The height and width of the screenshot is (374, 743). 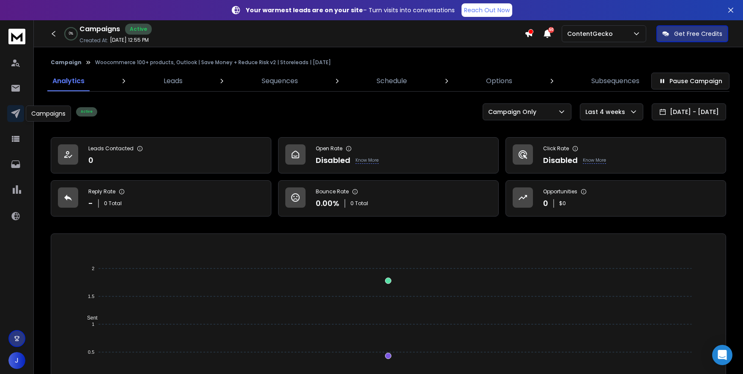 What do you see at coordinates (698, 34) in the screenshot?
I see `p: Get Free Credits` at bounding box center [698, 34].